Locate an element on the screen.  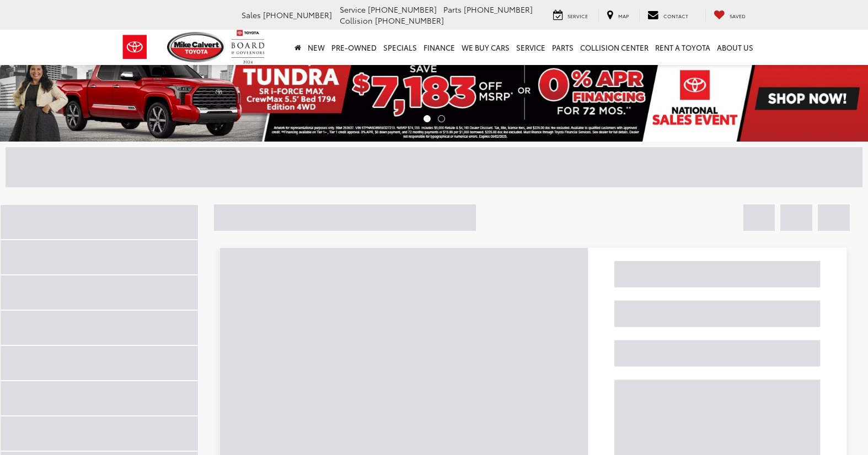
span: Saved is located at coordinates (737, 15).